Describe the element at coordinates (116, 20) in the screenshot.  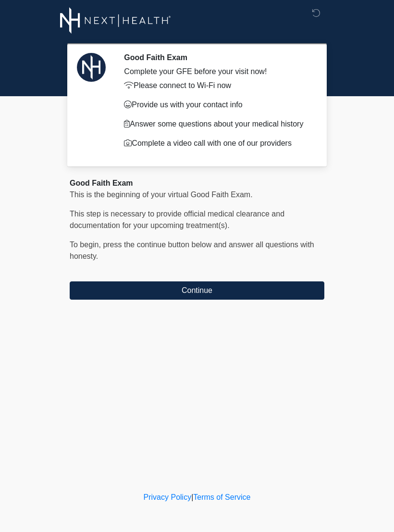
I see `img: Next-Health Logo` at that location.